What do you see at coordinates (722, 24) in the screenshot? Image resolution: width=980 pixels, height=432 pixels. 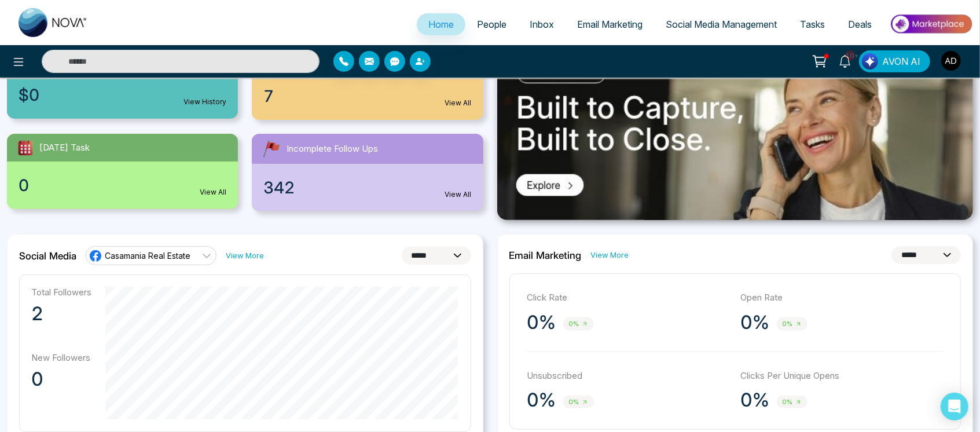 I see `span: Social Media Management` at bounding box center [722, 24].